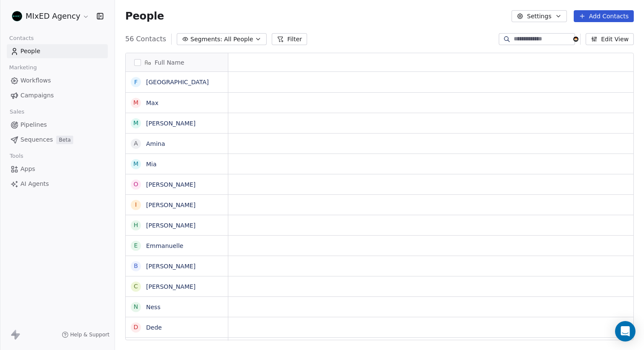 The width and height of the screenshot is (644, 350). What do you see at coordinates (57, 95) in the screenshot?
I see `a: Campaigns` at bounding box center [57, 95].